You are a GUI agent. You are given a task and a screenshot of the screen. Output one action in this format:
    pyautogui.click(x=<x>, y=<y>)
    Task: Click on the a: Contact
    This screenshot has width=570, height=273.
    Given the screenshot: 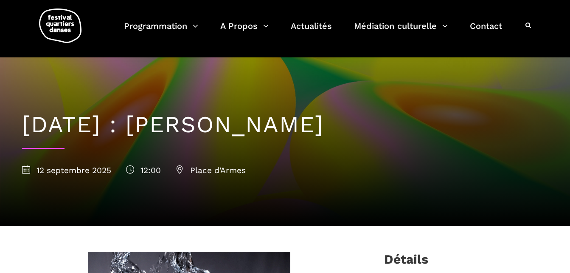 What is the action you would take?
    pyautogui.click(x=486, y=31)
    